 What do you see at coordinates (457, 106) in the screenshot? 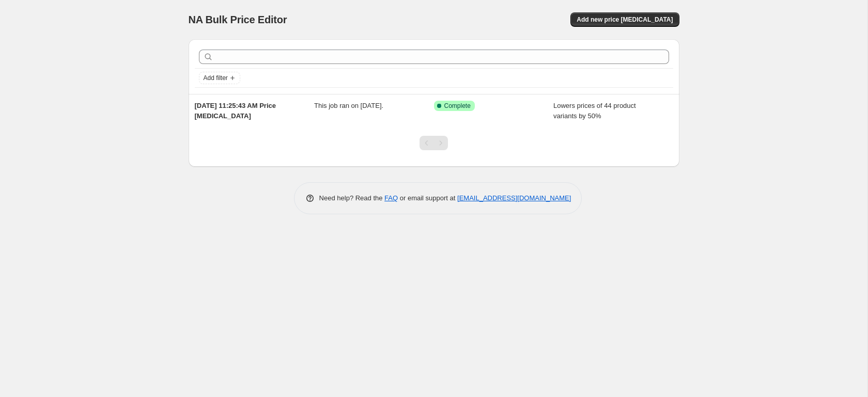
I see `span: Complete` at bounding box center [457, 106].